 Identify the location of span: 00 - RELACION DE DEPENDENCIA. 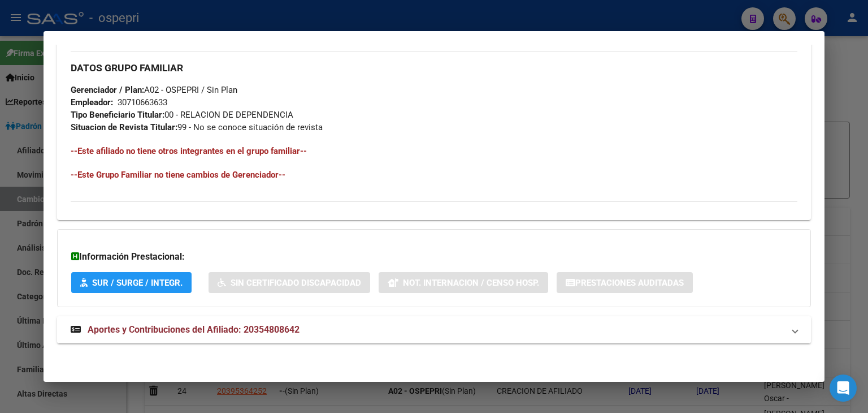
(182, 115).